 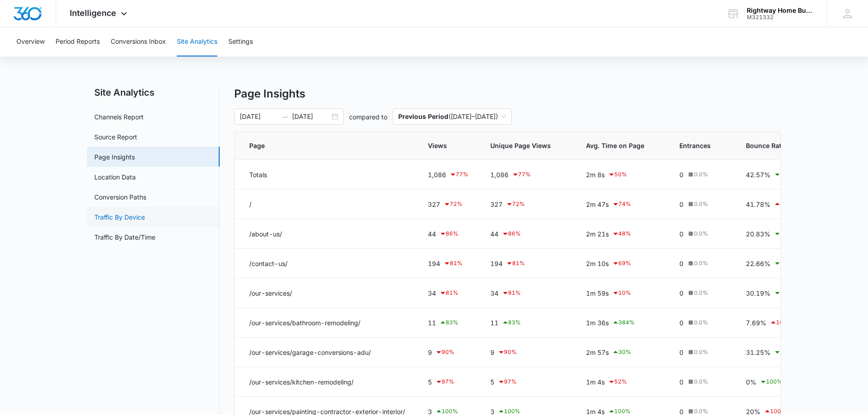 What do you see at coordinates (527, 204) in the screenshot?
I see `div: 327` at bounding box center [527, 204].